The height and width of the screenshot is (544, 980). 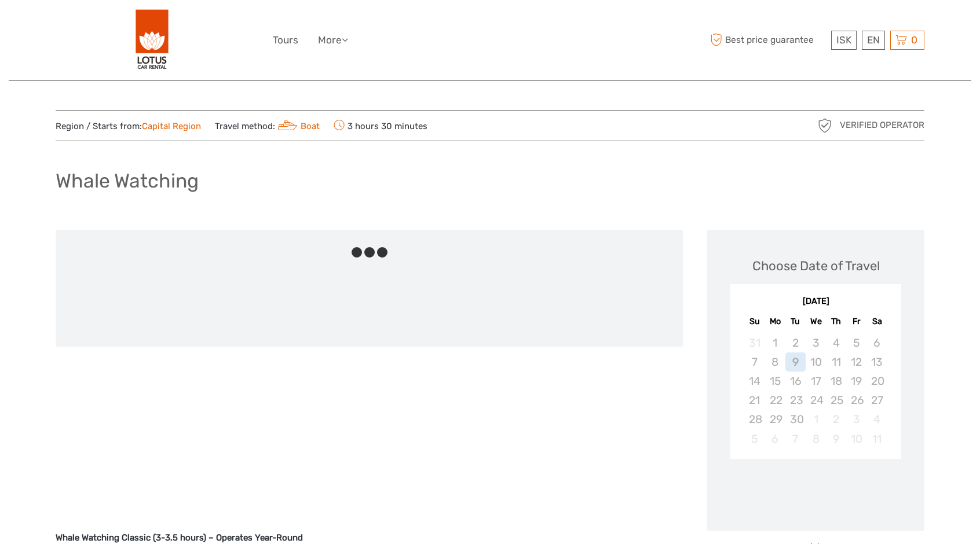 I want to click on div: Not available Thursday, September 18th, 2025, so click(x=835, y=381).